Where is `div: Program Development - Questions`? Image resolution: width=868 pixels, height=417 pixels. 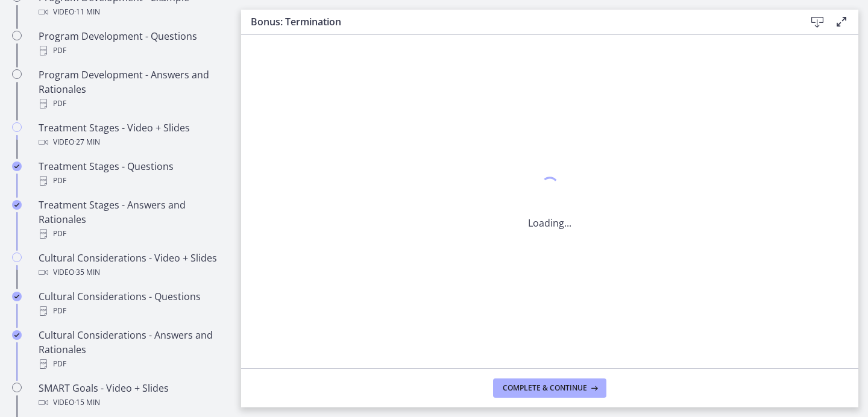
div: Program Development - Questions is located at coordinates (132, 44).